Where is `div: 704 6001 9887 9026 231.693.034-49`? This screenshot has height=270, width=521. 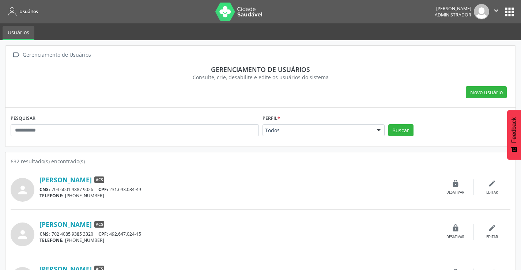 div: 704 6001 9887 9026 231.693.034-49 is located at coordinates (238, 189).